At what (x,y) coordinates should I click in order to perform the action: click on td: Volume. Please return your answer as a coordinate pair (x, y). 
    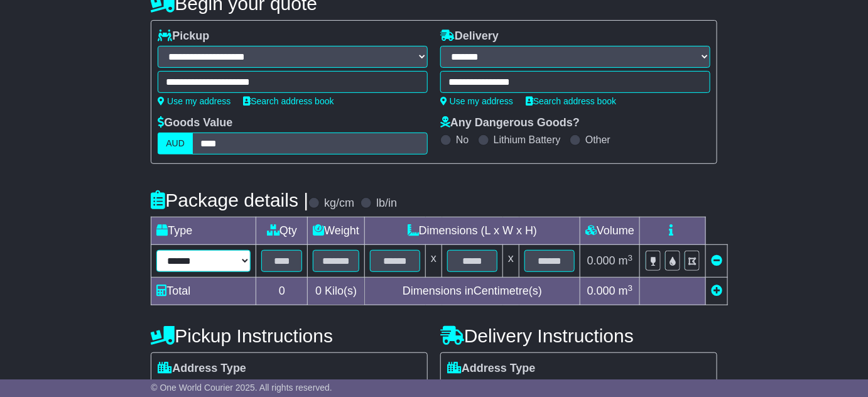
    Looking at the image, I should click on (610, 231).